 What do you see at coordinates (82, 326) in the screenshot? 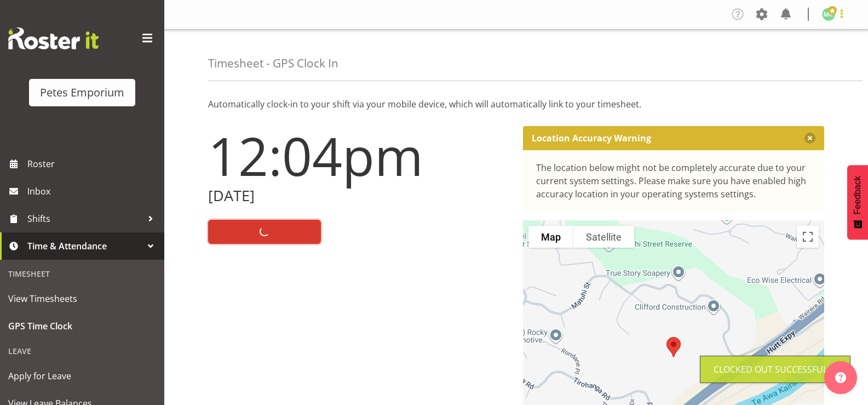
I see `a: GPS Time Clock` at bounding box center [82, 326].